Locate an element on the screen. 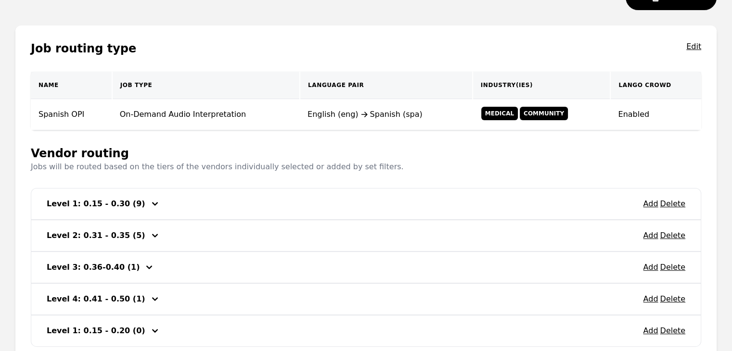  td: On-Demand Audio Interpretation is located at coordinates (206, 115).